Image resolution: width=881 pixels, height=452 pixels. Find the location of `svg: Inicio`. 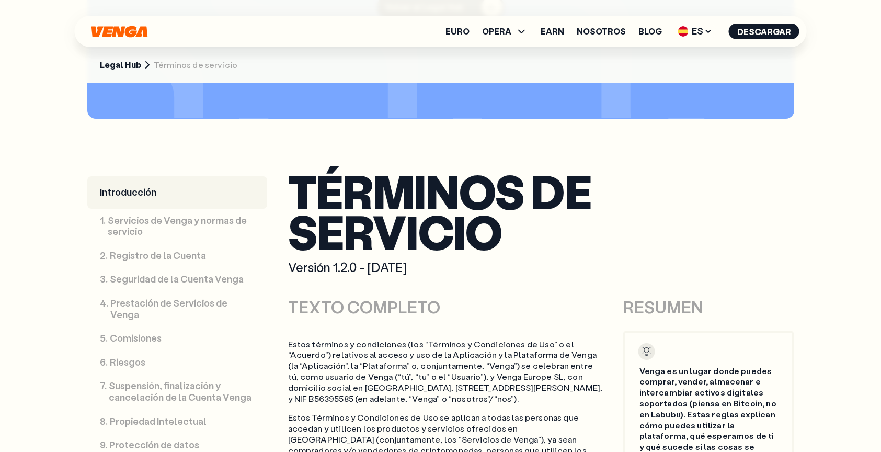

svg: Inicio is located at coordinates (120, 31).